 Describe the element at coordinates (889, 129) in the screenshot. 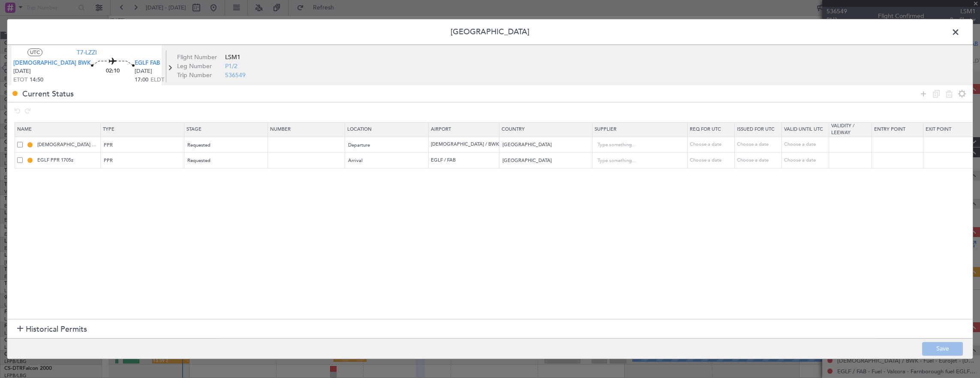

I see `span: Entry Point` at that location.